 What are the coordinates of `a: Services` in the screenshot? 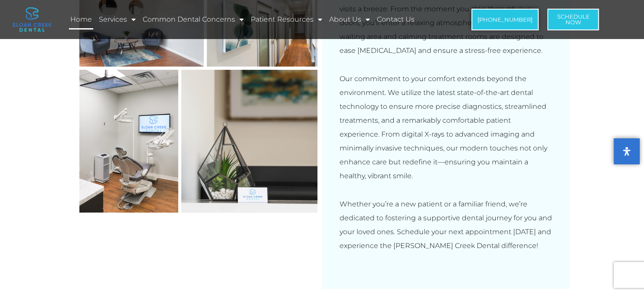 It's located at (117, 19).